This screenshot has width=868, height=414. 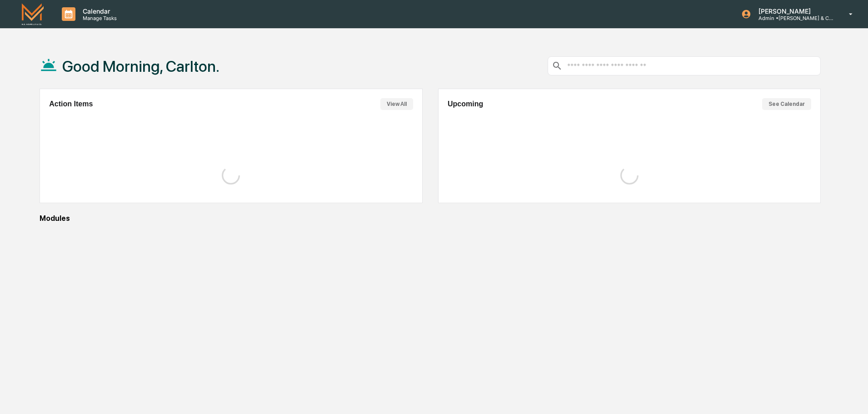 I want to click on h2: Upcoming, so click(x=465, y=104).